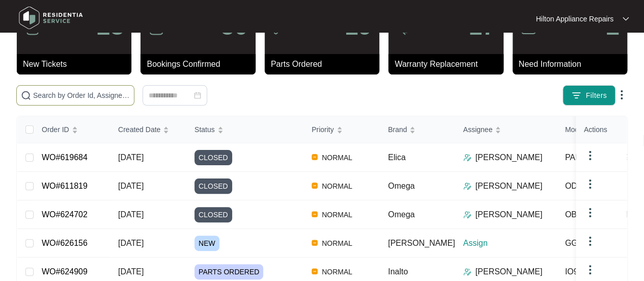 The height and width of the screenshot is (281, 644). I want to click on span: Created Date, so click(139, 129).